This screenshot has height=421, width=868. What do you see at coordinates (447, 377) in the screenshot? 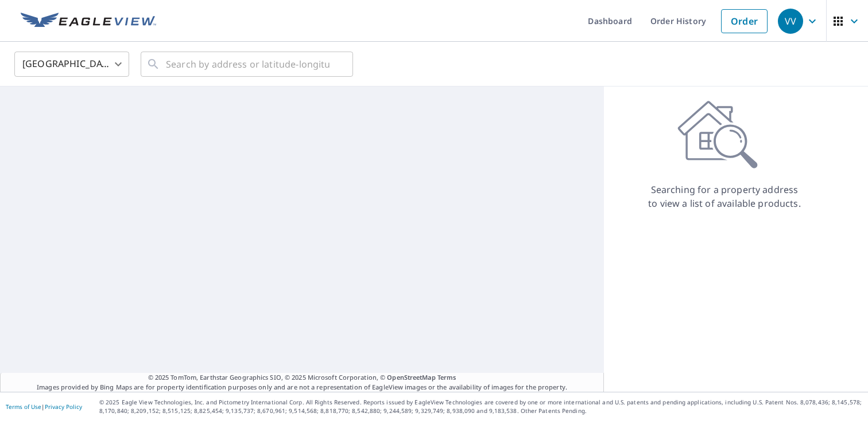
I see `a: Terms` at bounding box center [447, 377].